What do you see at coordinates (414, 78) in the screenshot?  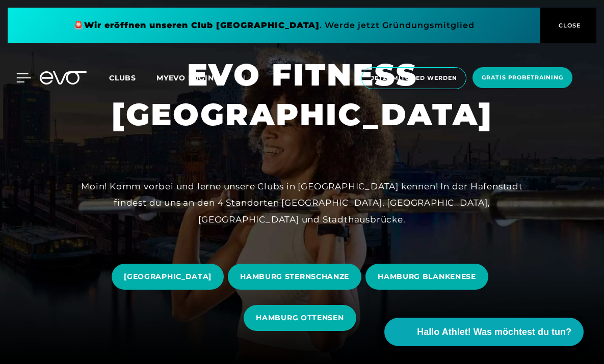 I see `a: Jetzt Mitglied werden` at bounding box center [414, 78].